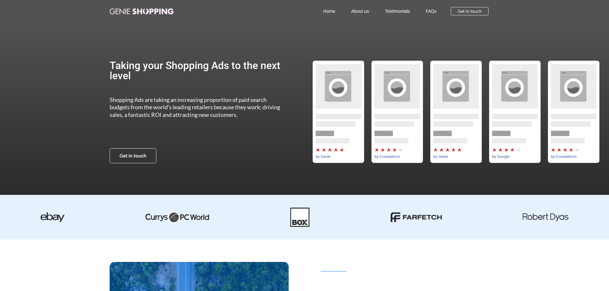 Image resolution: width=609 pixels, height=291 pixels. What do you see at coordinates (515, 112) in the screenshot?
I see `div: by-google` at bounding box center [515, 112].